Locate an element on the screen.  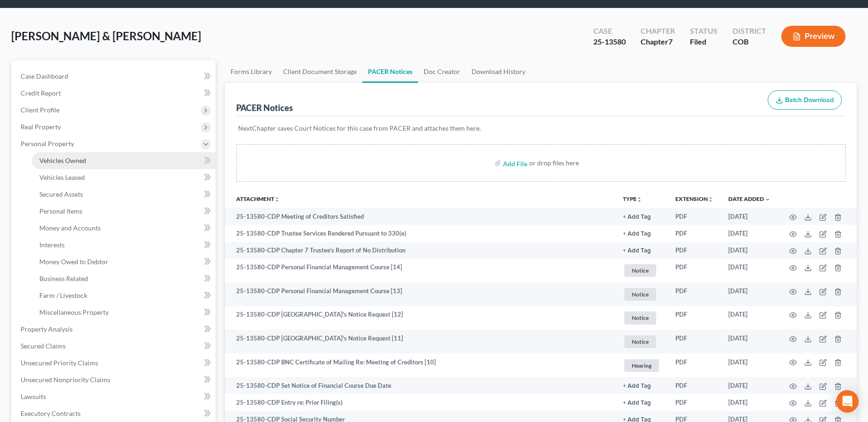
span: Hearing is located at coordinates (642, 366).